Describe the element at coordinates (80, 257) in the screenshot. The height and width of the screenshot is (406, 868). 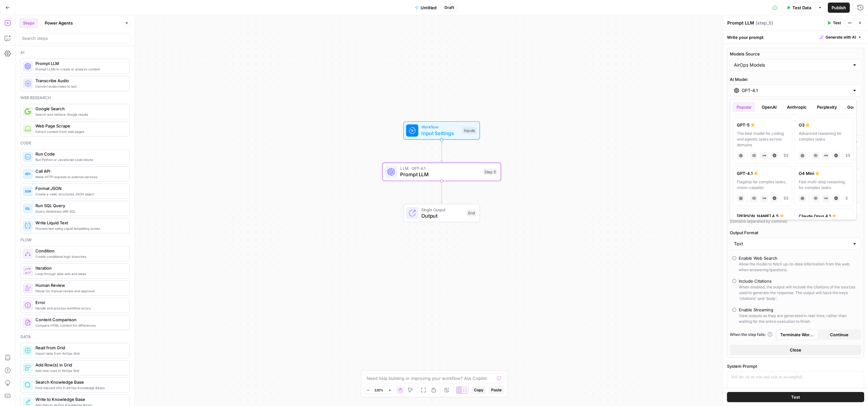
I see `span: Create conditional logic branches` at that location.